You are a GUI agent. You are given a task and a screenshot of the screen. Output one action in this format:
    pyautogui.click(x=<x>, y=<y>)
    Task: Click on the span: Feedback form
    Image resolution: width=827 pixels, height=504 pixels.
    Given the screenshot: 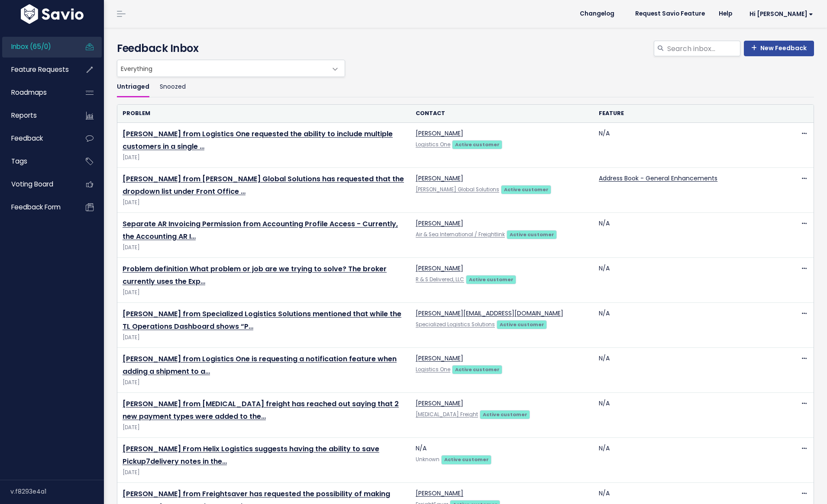 What is the action you would take?
    pyautogui.click(x=36, y=207)
    